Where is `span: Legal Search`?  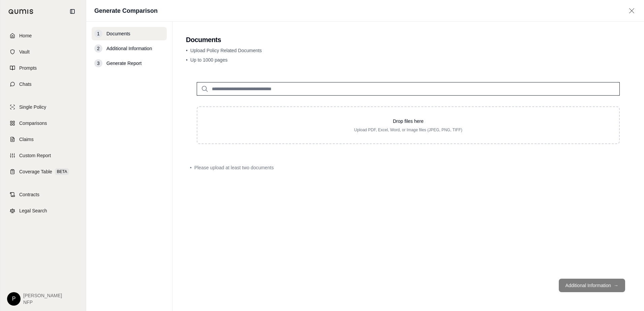
span: Legal Search is located at coordinates (33, 210).